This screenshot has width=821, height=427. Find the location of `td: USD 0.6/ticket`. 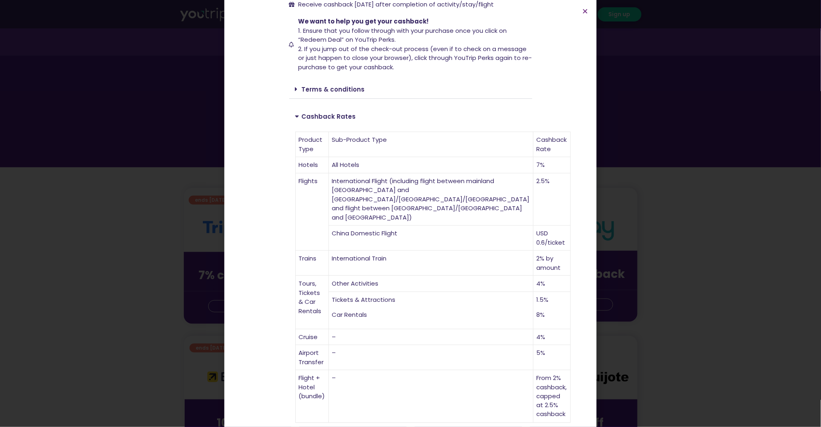

td: USD 0.6/ticket is located at coordinates (552, 238).